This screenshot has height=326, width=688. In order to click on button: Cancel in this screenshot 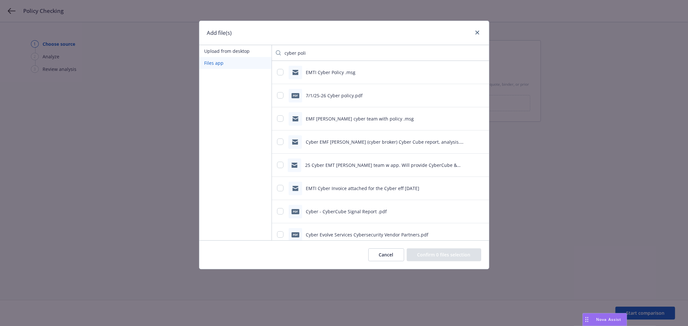, I will do `click(386, 255)`.